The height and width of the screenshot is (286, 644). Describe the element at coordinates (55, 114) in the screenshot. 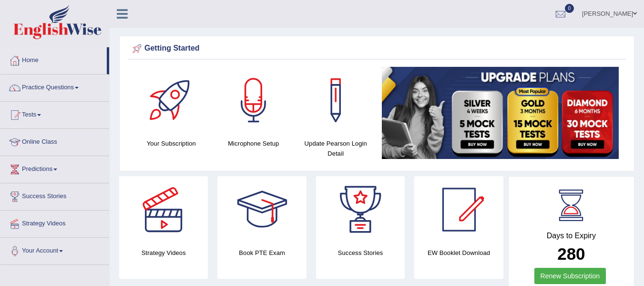

I see `a: Tests` at that location.